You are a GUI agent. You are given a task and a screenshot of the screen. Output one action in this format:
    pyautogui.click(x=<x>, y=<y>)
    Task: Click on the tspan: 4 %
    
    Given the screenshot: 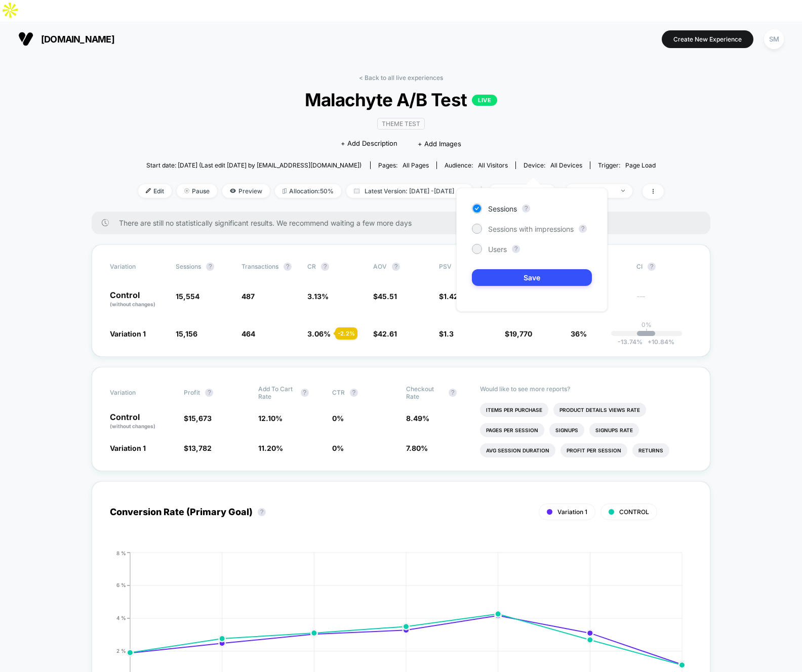 What is the action you would take?
    pyautogui.click(x=121, y=618)
    